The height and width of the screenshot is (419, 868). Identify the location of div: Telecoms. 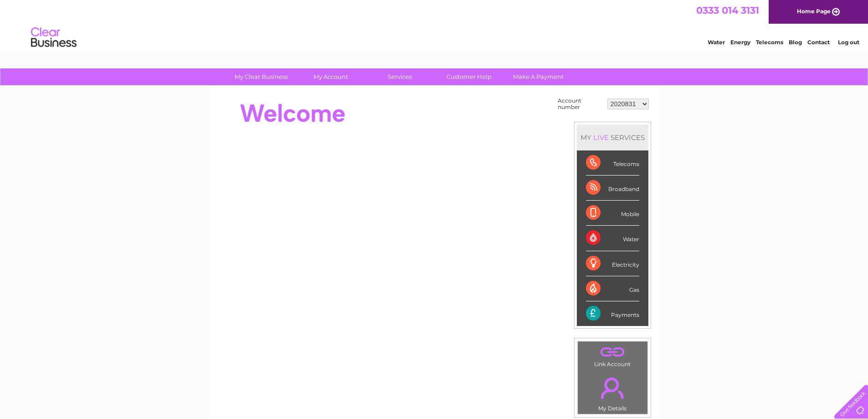
(613, 163).